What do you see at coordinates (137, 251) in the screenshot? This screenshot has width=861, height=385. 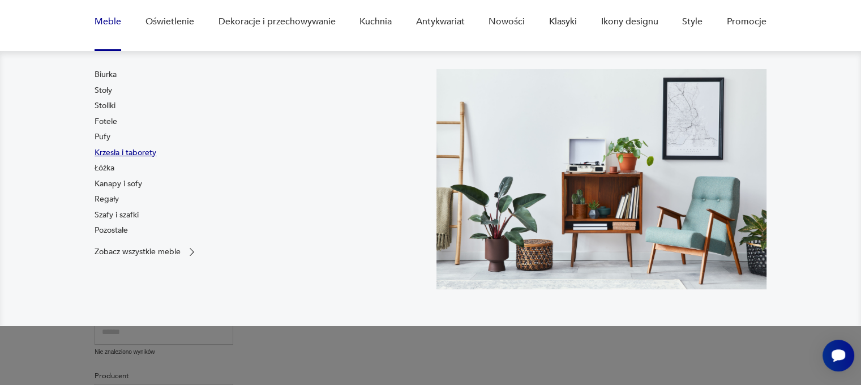 I see `p: Zobacz wszystkie meble` at bounding box center [137, 251].